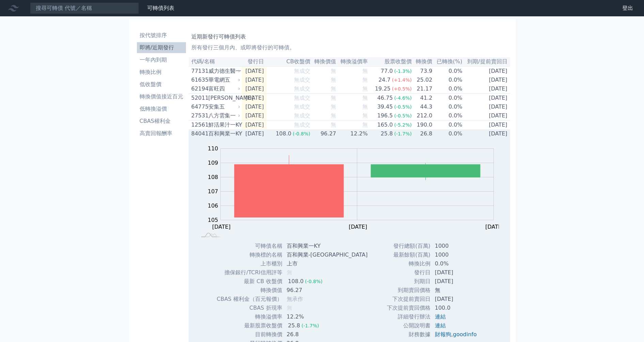  What do you see at coordinates (249, 317) in the screenshot?
I see `td: 轉換溢價率` at bounding box center [249, 317].